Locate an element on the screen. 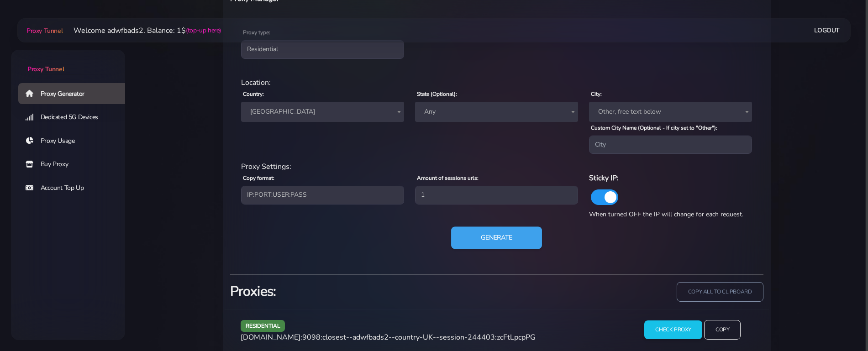 The image size is (868, 351). a: Proxy Usage is located at coordinates (75, 141).